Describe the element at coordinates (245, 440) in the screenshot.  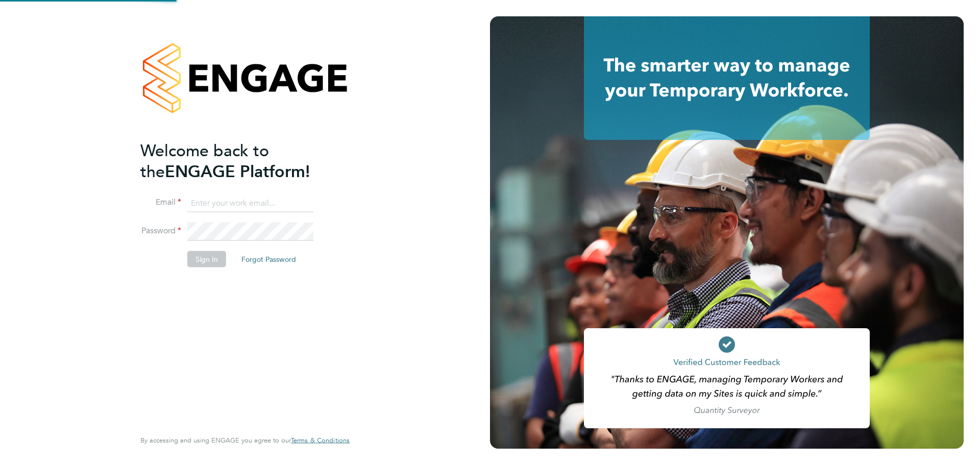
I see `span: By accessing and using ENGAGE you agree to our` at that location.